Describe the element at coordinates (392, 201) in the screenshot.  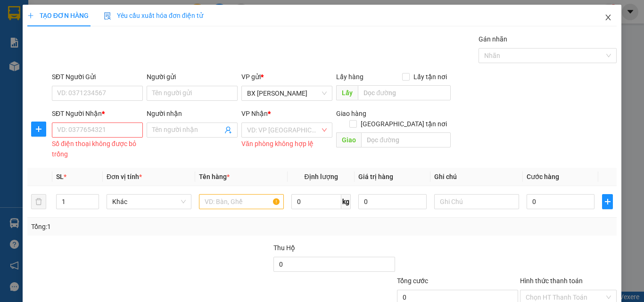
I see `input: 0` at that location.